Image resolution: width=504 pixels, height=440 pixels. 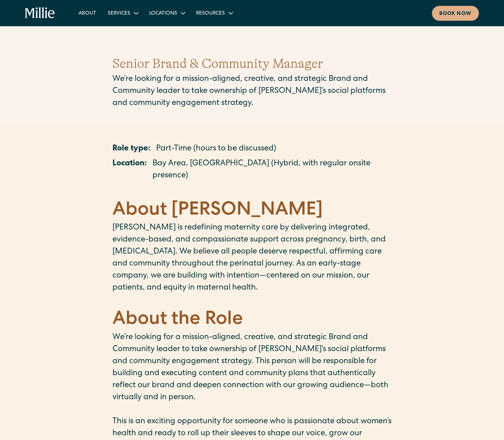 What do you see at coordinates (132, 149) in the screenshot?
I see `p: Role type:` at bounding box center [132, 149].